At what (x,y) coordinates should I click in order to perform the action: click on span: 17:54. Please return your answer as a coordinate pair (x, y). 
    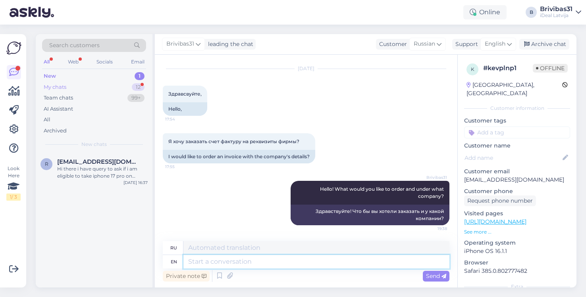
    Looking at the image, I should click on (180, 119).